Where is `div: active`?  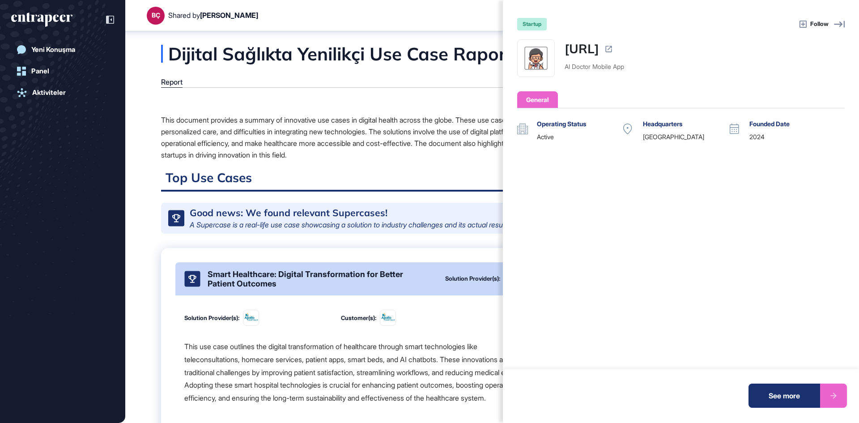
div: active is located at coordinates (580, 136).